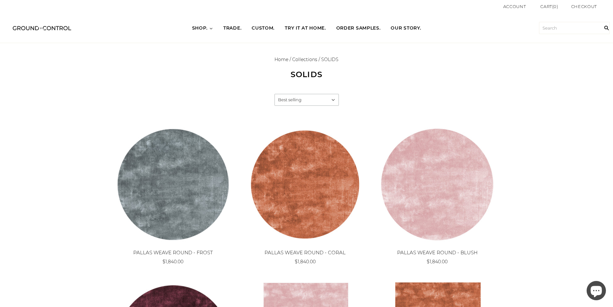 The width and height of the screenshot is (613, 307). I want to click on a: Account, so click(515, 6).